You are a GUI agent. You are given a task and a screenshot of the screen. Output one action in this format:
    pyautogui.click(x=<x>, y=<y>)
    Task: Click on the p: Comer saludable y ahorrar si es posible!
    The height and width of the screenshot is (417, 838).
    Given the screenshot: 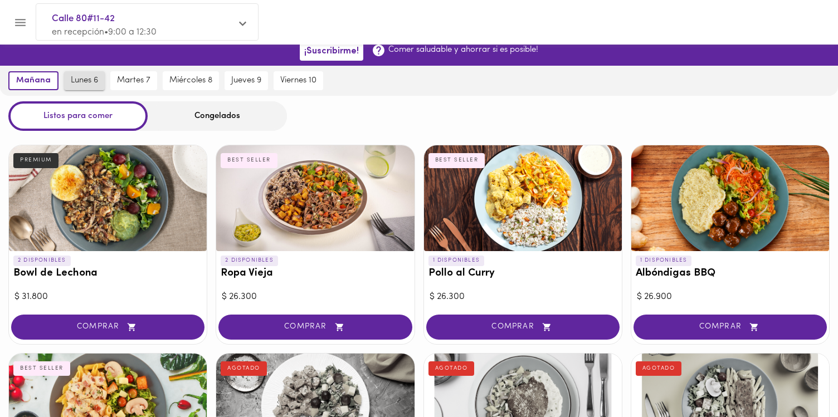 What is the action you would take?
    pyautogui.click(x=463, y=50)
    